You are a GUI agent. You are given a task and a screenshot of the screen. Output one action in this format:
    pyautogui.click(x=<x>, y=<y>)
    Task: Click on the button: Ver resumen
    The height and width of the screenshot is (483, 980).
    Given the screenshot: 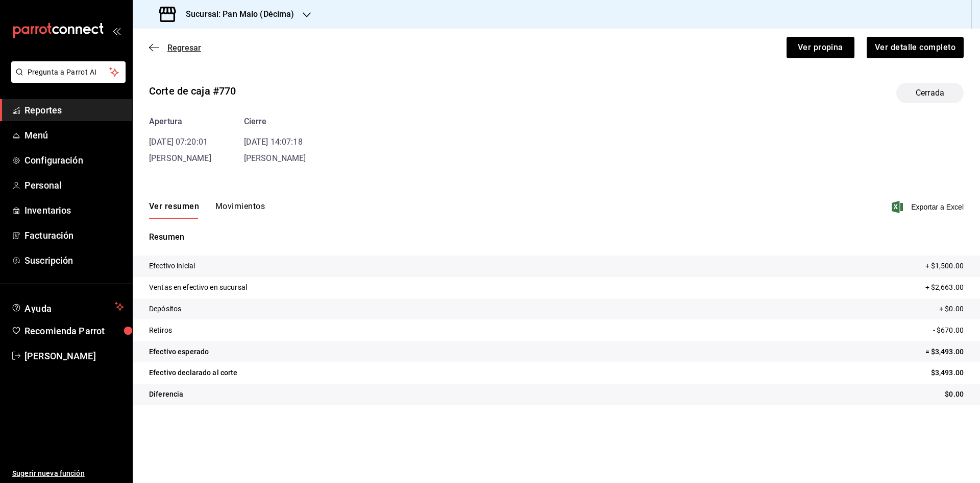 What is the action you would take?
    pyautogui.click(x=174, y=210)
    